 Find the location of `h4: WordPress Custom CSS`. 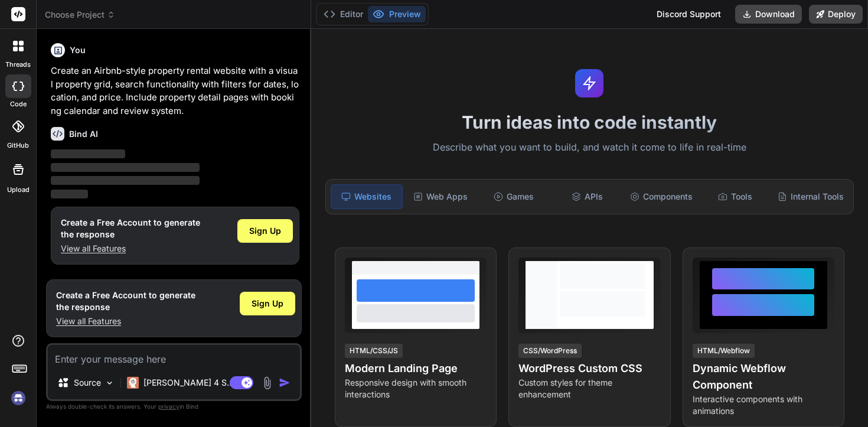

h4: WordPress Custom CSS is located at coordinates (589, 368).